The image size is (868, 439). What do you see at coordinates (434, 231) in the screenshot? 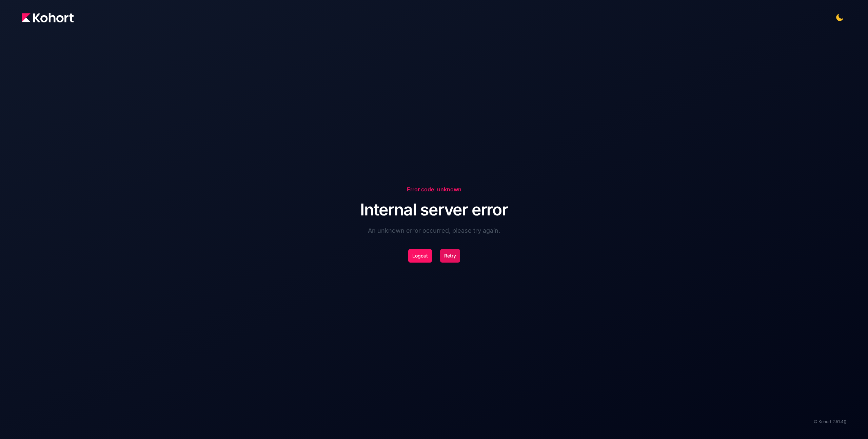
I see `p: An unknown error occurred, please try again.` at bounding box center [434, 231].